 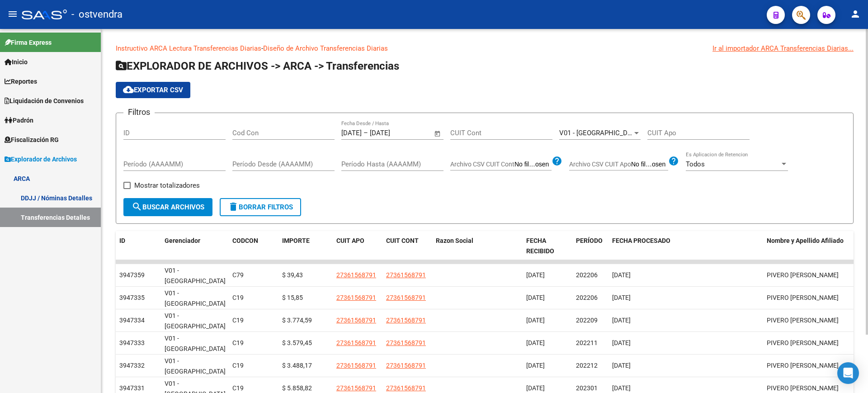 What do you see at coordinates (167, 207) in the screenshot?
I see `button: Buscar Archivos` at bounding box center [167, 207].